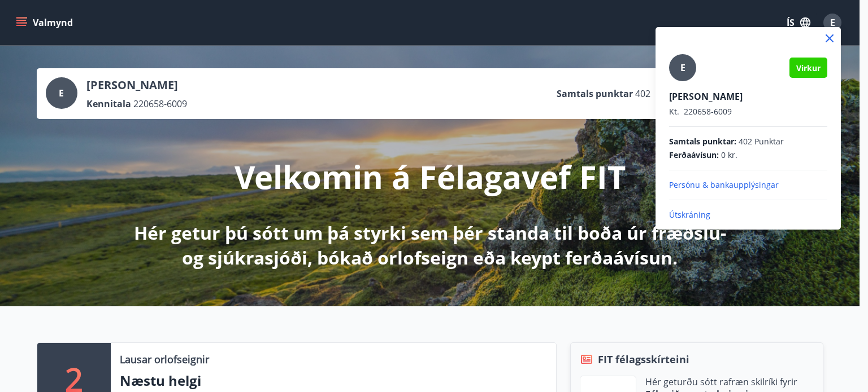  Describe the element at coordinates (761, 141) in the screenshot. I see `span: 402 Punktar` at that location.